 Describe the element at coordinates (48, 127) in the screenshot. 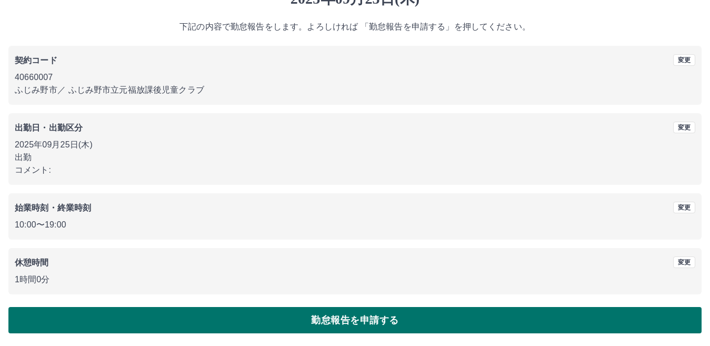

I see `b: 出勤日・出勤区分` at that location.